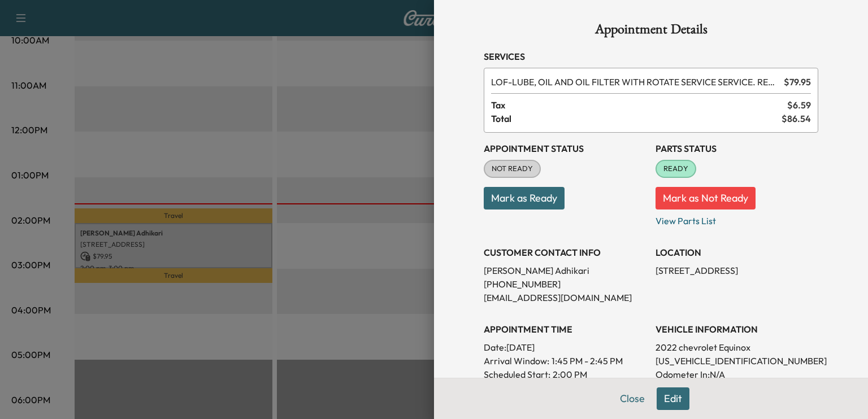 The image size is (868, 419). Describe the element at coordinates (673, 399) in the screenshot. I see `button: Edit` at that location.